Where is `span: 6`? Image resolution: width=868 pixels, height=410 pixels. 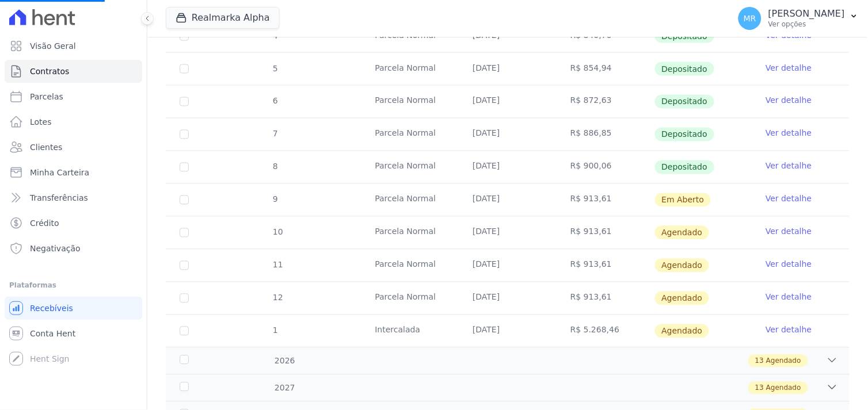 span: 6 is located at coordinates (275, 101).